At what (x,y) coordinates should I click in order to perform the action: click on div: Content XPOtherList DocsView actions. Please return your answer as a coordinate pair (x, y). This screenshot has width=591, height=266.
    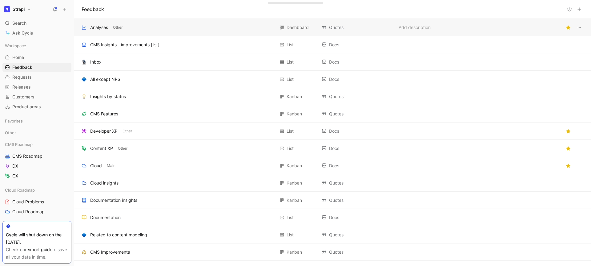
    Looking at the image, I should click on (333, 148).